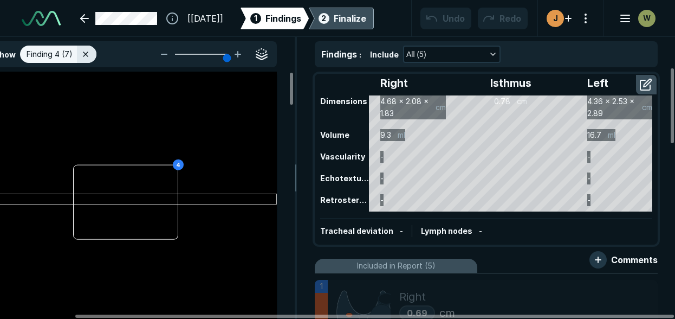  I want to click on div: Finalize, so click(350, 18).